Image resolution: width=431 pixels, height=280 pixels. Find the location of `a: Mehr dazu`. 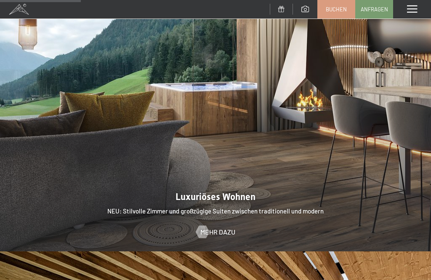

a: Mehr dazu is located at coordinates (215, 232).